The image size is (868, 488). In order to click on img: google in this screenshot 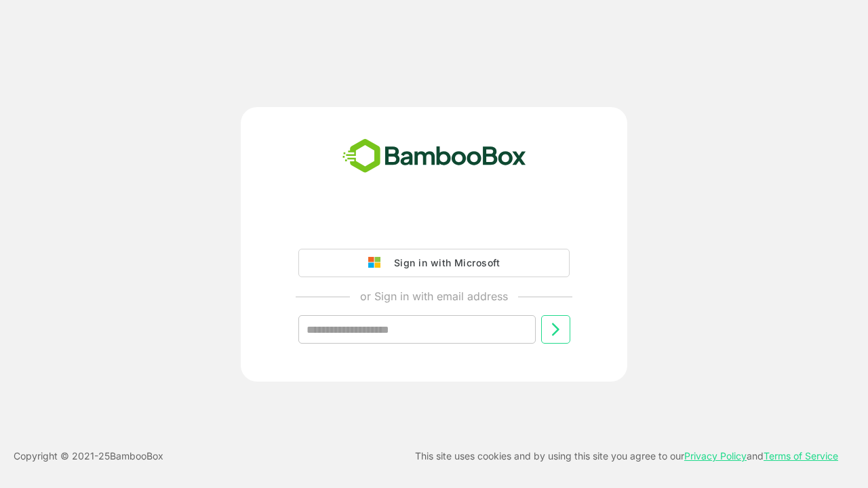, I will do `click(378, 263)`.